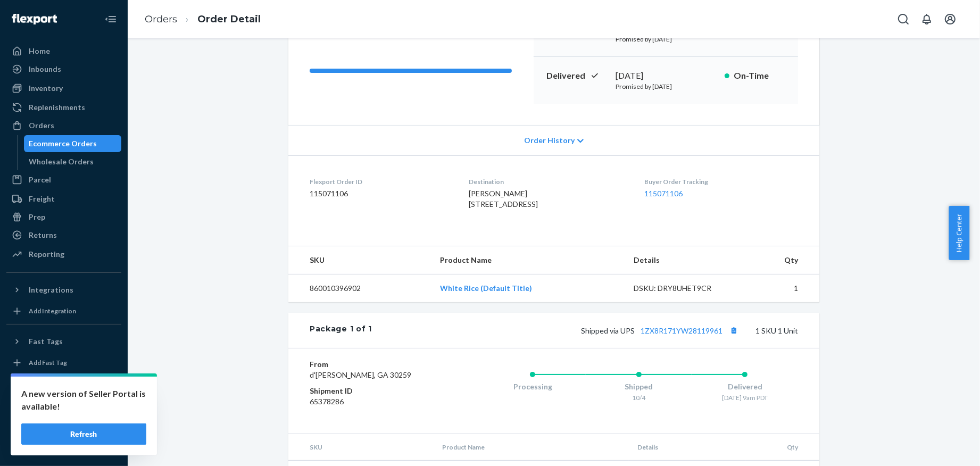 The width and height of the screenshot is (980, 466). What do you see at coordinates (64, 235) in the screenshot?
I see `a: Returns` at bounding box center [64, 235].